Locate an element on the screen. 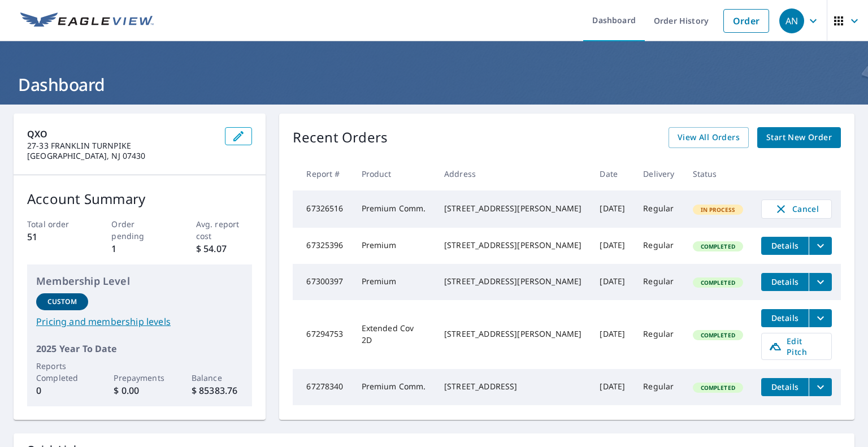 This screenshot has height=447, width=868. p: 2025 Year To Date is located at coordinates (139, 349).